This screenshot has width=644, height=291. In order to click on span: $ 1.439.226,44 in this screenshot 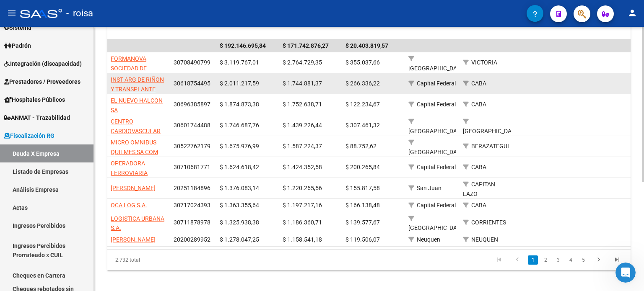, I will do `click(302, 125)`.